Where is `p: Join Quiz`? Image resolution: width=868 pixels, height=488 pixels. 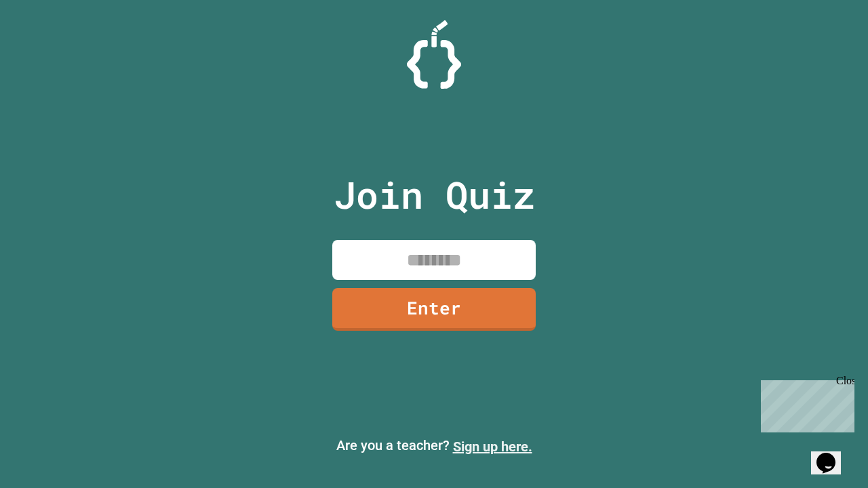 p: Join Quiz is located at coordinates (434, 195).